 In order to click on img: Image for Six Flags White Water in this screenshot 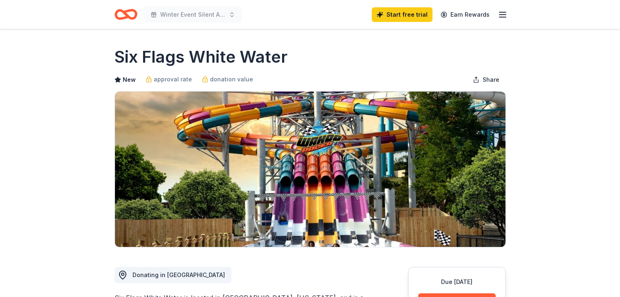, I will do `click(310, 169)`.